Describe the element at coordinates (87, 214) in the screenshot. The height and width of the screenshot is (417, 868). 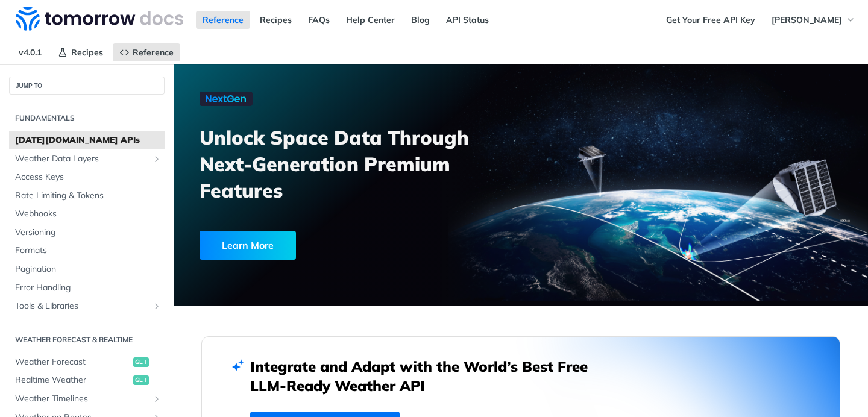
I see `a: Webhooks` at that location.